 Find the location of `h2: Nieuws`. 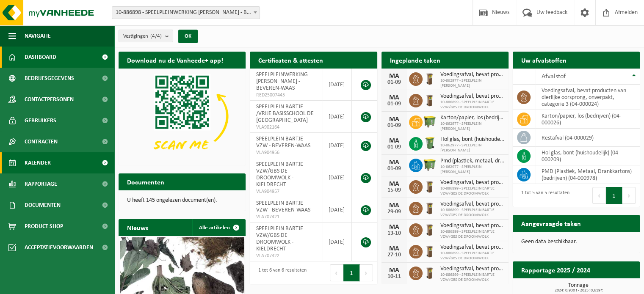

h2: Nieuws is located at coordinates (138, 227).